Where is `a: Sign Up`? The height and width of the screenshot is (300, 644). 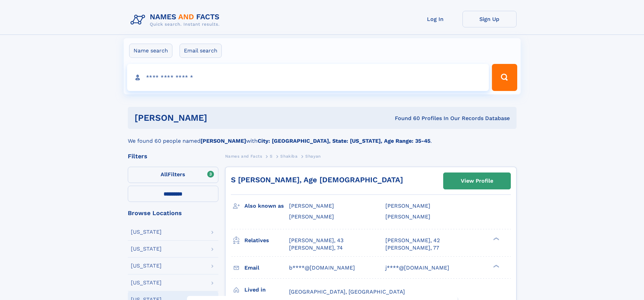 a: Sign Up is located at coordinates (489, 19).